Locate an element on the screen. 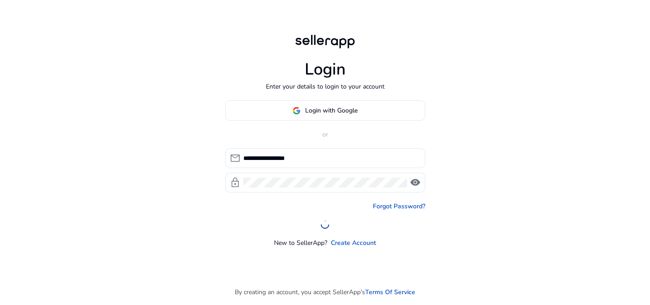 Image resolution: width=650 pixels, height=305 pixels. p: or is located at coordinates (325, 134).